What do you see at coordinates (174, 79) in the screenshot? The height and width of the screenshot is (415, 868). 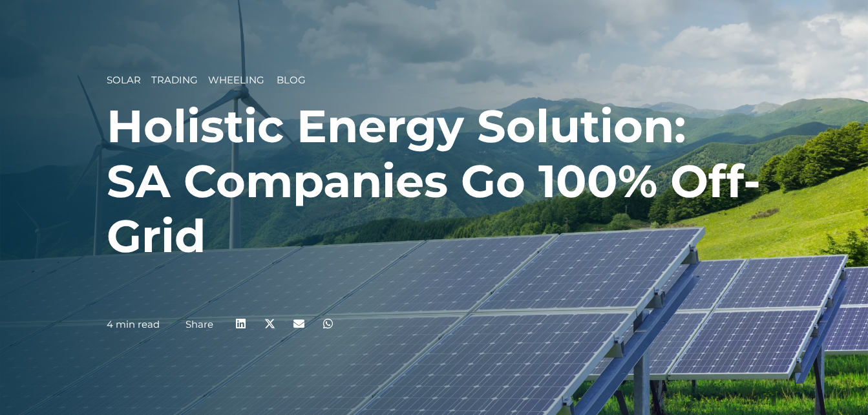 I see `span: Trading` at bounding box center [174, 79].